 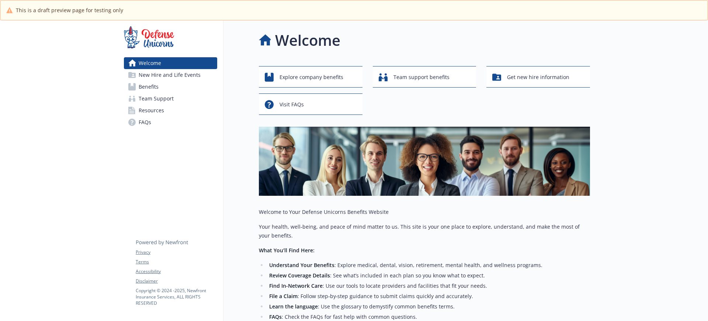 What do you see at coordinates (292, 104) in the screenshot?
I see `span: Visit FAQs` at bounding box center [292, 104].